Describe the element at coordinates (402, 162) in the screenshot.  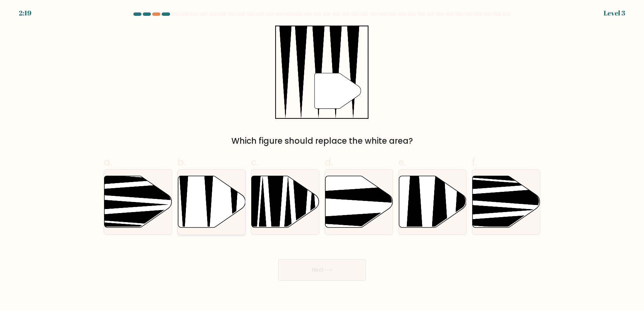
I see `span: e.` at that location.